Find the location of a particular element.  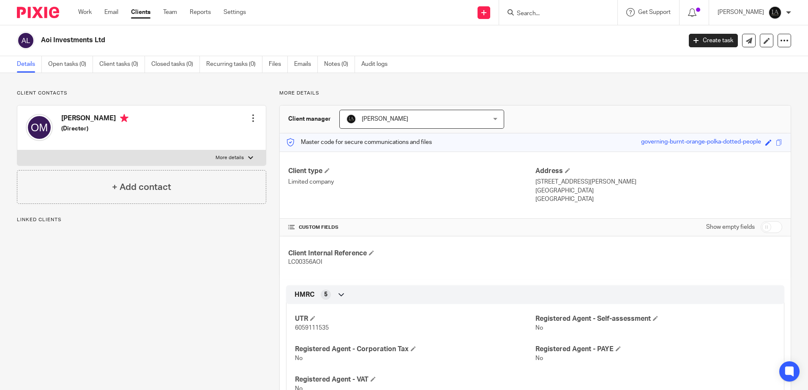

h5: (Director) is located at coordinates (95, 129).